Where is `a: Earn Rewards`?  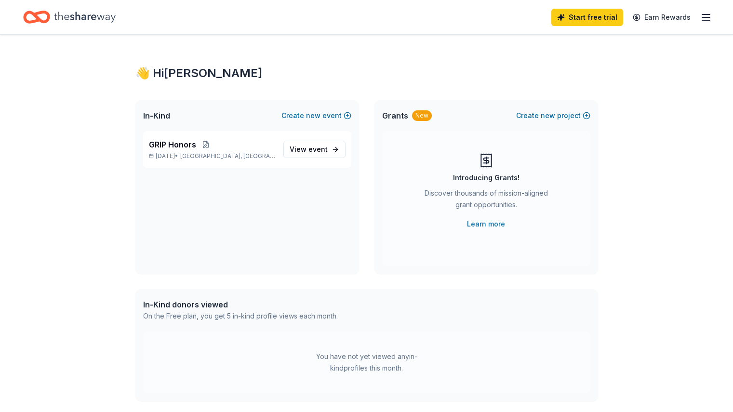 a: Earn Rewards is located at coordinates (662, 17).